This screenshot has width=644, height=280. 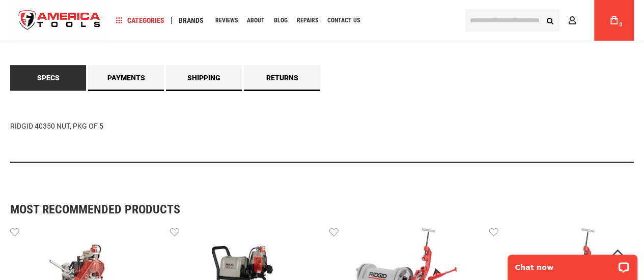 I want to click on span: Contact Us, so click(x=344, y=20).